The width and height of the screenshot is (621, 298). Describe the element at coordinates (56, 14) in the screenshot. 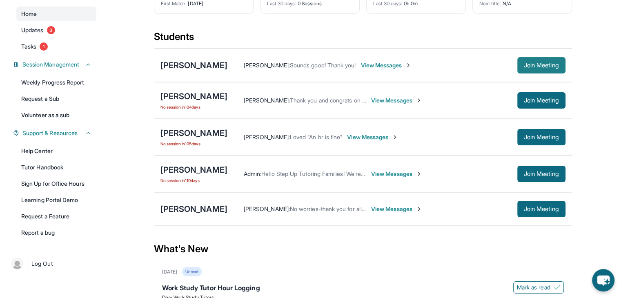

I see `a: Home` at that location.